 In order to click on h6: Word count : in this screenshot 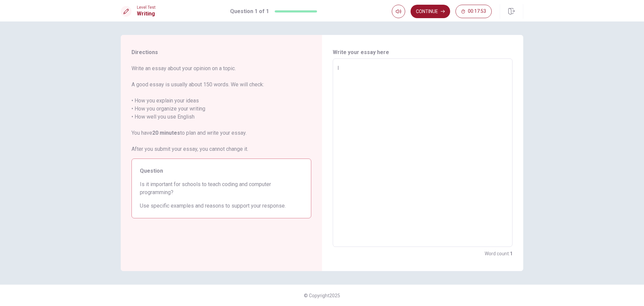, I will do `click(499, 253)`.